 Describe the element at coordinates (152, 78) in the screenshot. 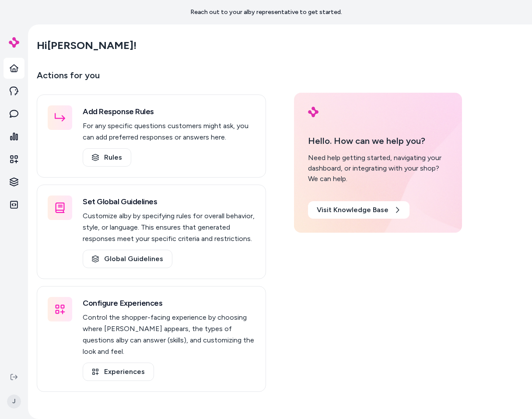

I see `p: Actions for you` at that location.